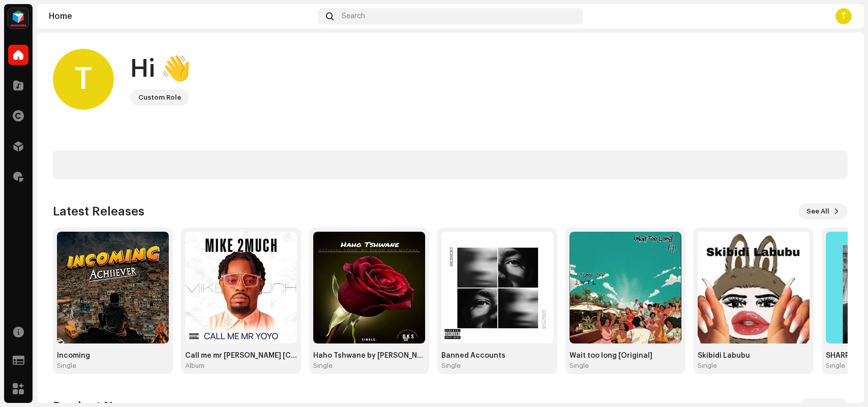 The image size is (868, 407). What do you see at coordinates (18, 18) in the screenshot?
I see `img: feab3aad-9b62-475c-8caf-26f15a9573ee` at bounding box center [18, 18].